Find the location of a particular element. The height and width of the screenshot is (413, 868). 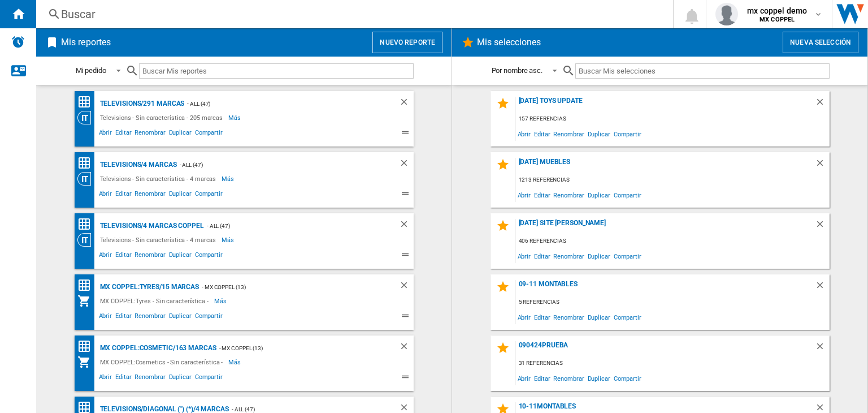

div: 5 referencias is located at coordinates (673, 302).